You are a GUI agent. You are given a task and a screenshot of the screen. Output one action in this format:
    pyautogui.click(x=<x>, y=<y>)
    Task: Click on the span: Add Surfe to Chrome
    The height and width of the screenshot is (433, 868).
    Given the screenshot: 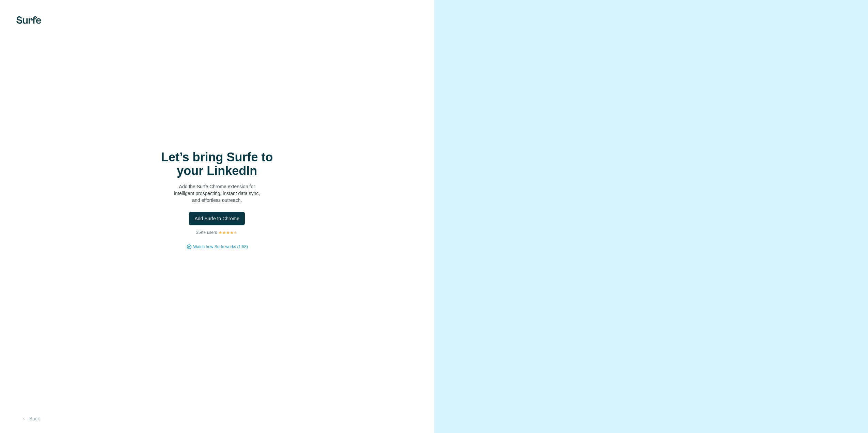 What is the action you would take?
    pyautogui.click(x=217, y=219)
    